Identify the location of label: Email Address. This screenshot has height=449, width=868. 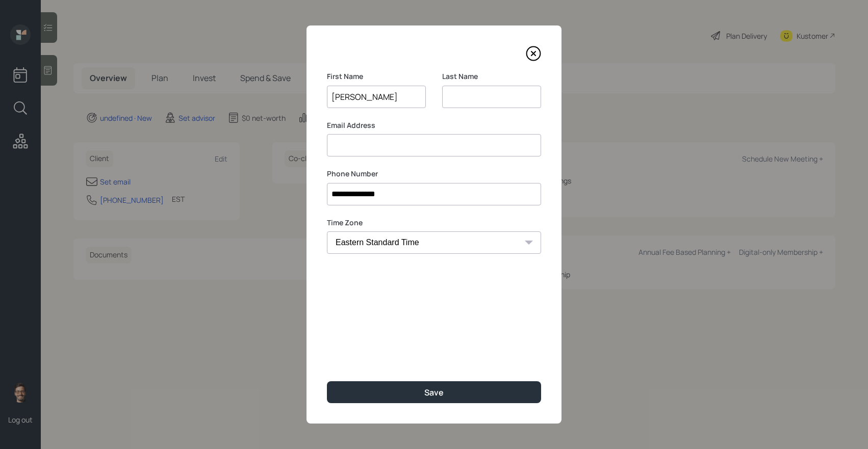
(434, 125).